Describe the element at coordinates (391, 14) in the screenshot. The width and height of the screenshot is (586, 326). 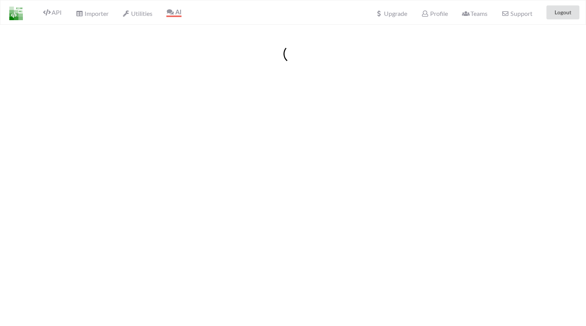
I see `span: Upgrade` at that location.